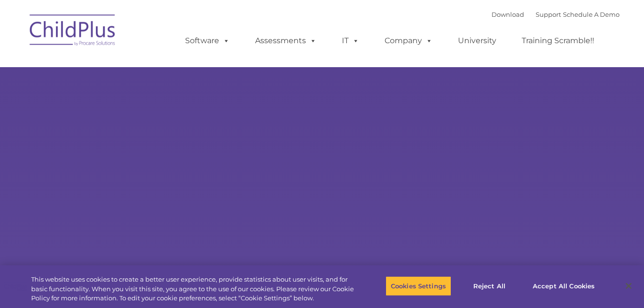 This screenshot has height=308, width=644. Describe the element at coordinates (207, 41) in the screenshot. I see `a: Software` at that location.